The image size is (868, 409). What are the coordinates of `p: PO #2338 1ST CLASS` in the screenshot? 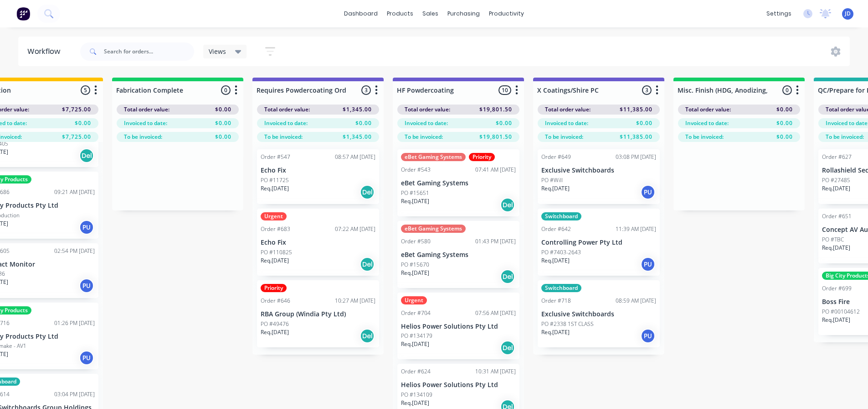 It's located at (567, 324).